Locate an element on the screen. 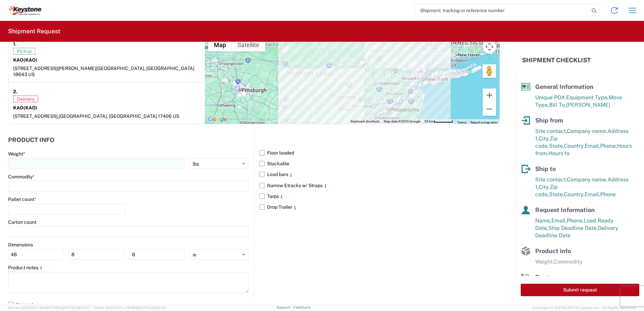  span: Product info is located at coordinates (553, 251).